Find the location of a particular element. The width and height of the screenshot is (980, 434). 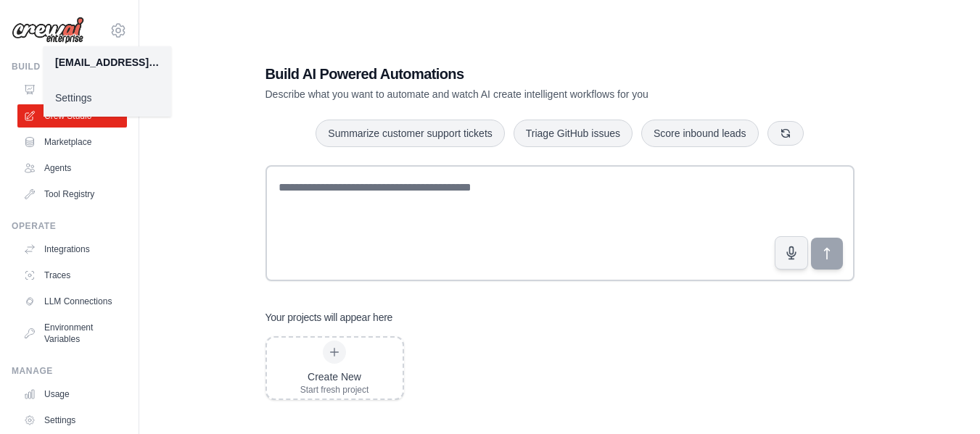

div: Chat Widget is located at coordinates (944, 399).